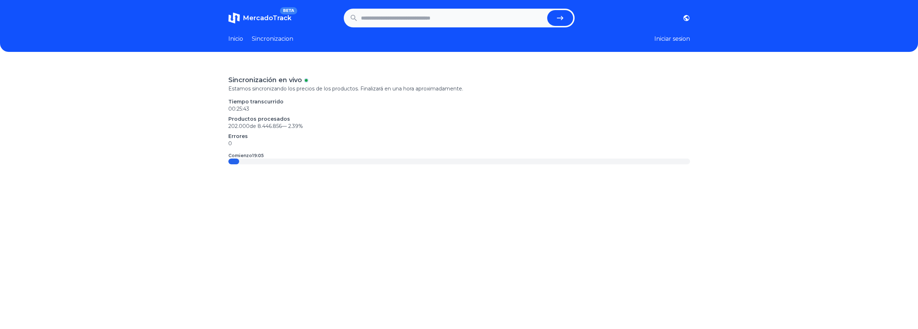 The image size is (918, 329). What do you see at coordinates (265, 80) in the screenshot?
I see `p: Sincronización en vivo` at bounding box center [265, 80].